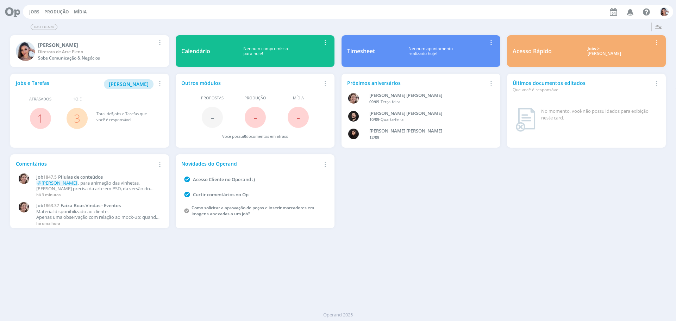  What do you see at coordinates (427, 95) in the screenshot?
I see `div: Aline Beatriz Jackisch` at bounding box center [427, 95].